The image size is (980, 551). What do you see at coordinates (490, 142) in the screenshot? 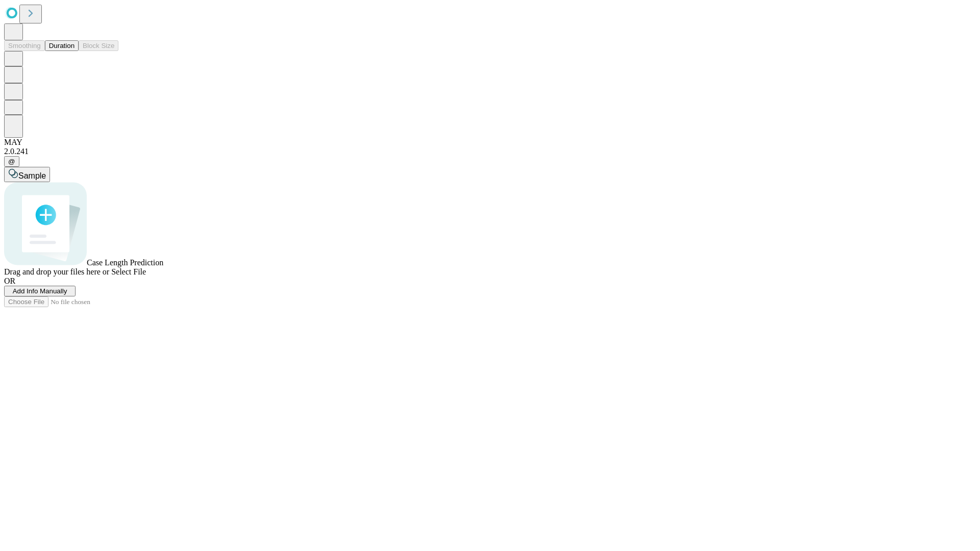
I see `div: MAY` at bounding box center [490, 142].